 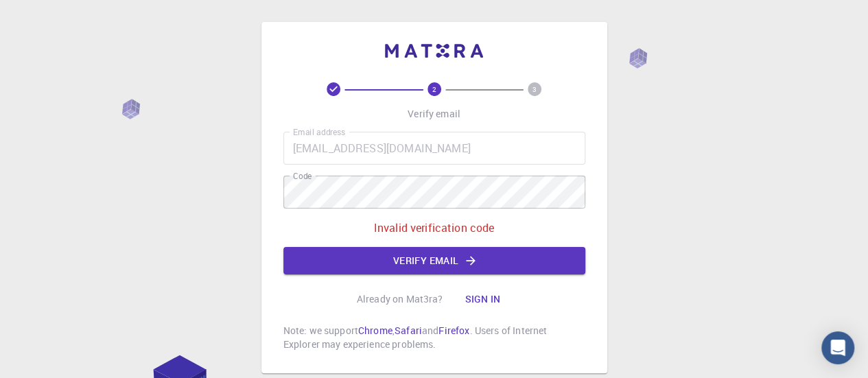 What do you see at coordinates (454, 330) in the screenshot?
I see `a: Firefox` at bounding box center [454, 330].